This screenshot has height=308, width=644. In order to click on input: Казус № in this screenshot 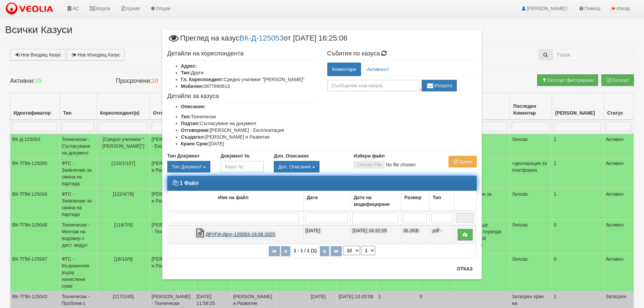, I will do `click(242, 166)`.